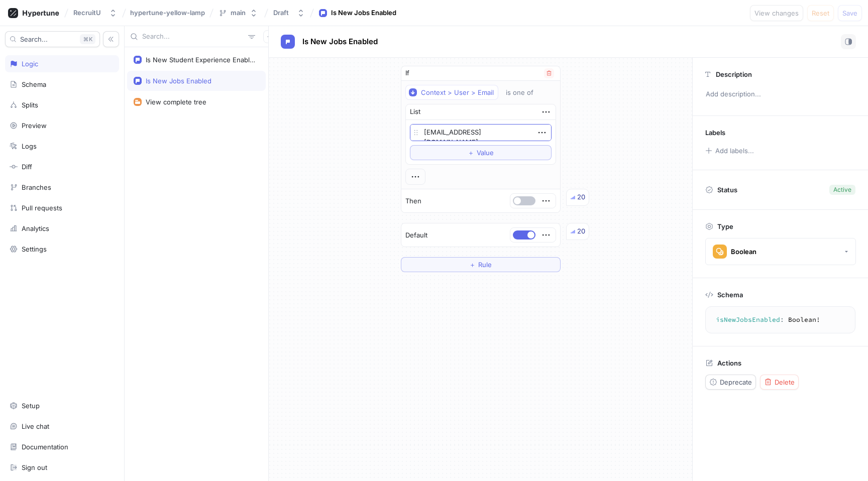 The image size is (868, 481). Describe the element at coordinates (779, 382) in the screenshot. I see `button: Delete` at that location.